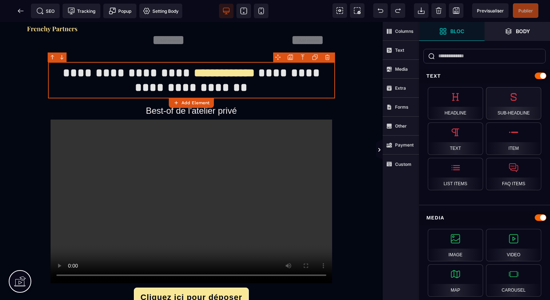 Image resolution: width=550 pixels, height=300 pixels. I want to click on strong: Extra, so click(401, 88).